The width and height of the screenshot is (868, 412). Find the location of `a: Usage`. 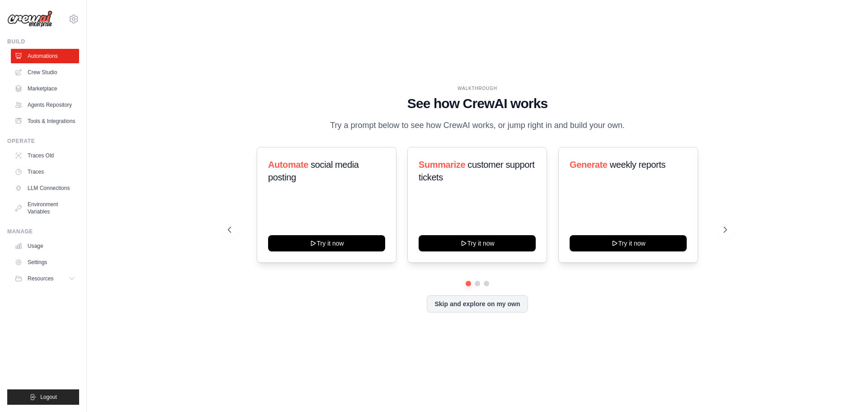

a: Usage is located at coordinates (45, 246).